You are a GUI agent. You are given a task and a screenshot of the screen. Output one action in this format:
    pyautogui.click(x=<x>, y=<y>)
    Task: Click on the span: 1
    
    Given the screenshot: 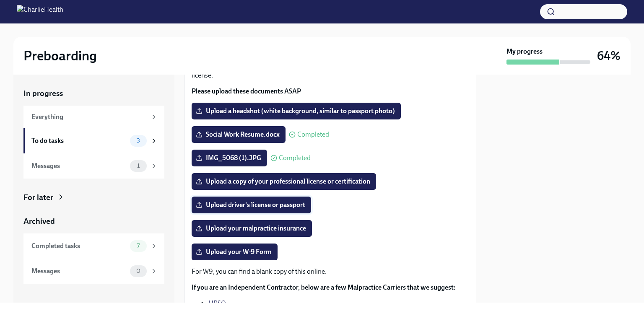 What is the action you would take?
    pyautogui.click(x=139, y=165)
    